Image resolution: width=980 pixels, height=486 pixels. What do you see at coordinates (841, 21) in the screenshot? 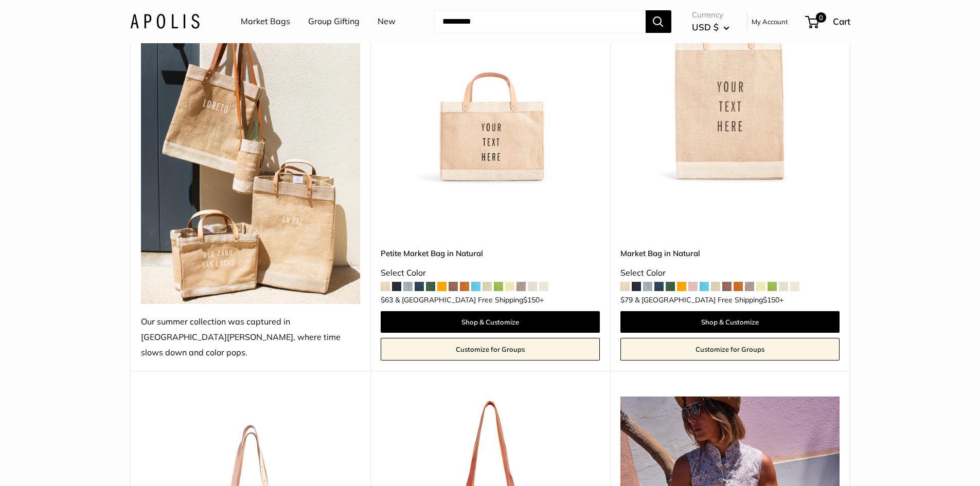
I see `span: Cart` at bounding box center [841, 21].